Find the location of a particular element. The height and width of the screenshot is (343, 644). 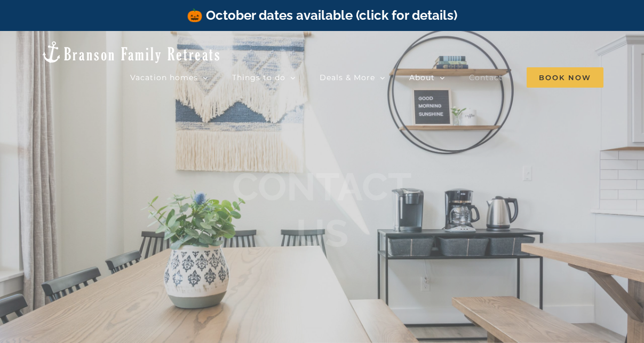

span: Vacation homes is located at coordinates (164, 78).